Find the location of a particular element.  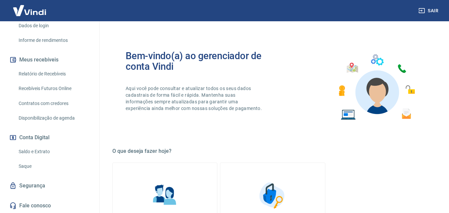

img: Informações pessoais is located at coordinates (165, 195).